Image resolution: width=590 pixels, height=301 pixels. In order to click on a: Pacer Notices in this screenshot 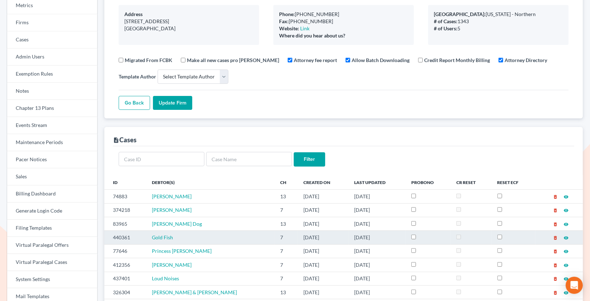, I will do `click(52, 160)`.